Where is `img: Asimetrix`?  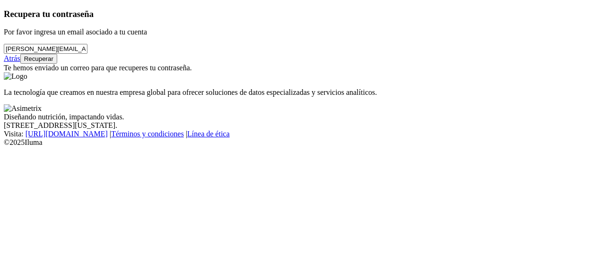
img: Asimetrix is located at coordinates (23, 109).